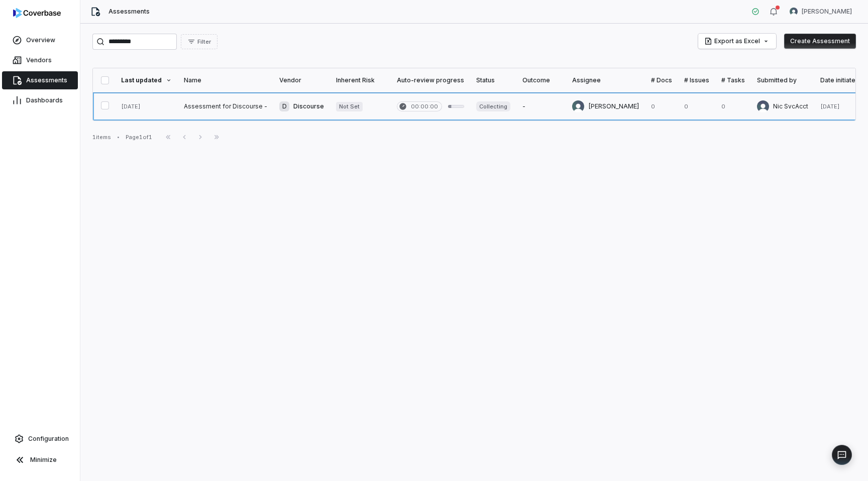 The image size is (868, 481). Describe the element at coordinates (431, 80) in the screenshot. I see `div: Auto-review progress` at that location.